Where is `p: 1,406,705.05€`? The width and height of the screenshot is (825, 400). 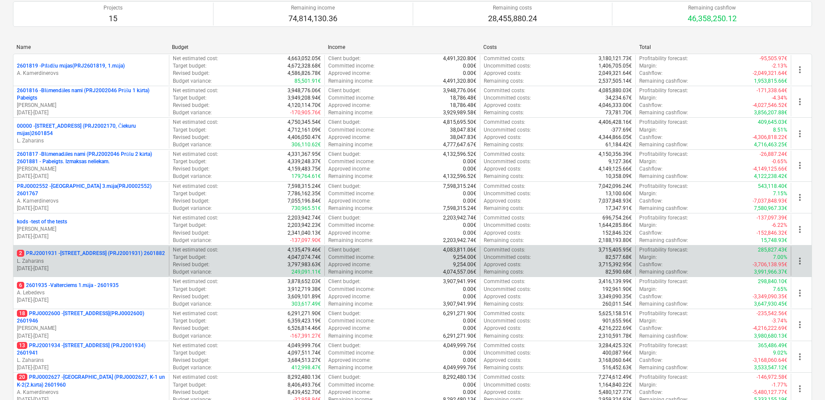
p: 1,406,705.05€ is located at coordinates (615, 66).